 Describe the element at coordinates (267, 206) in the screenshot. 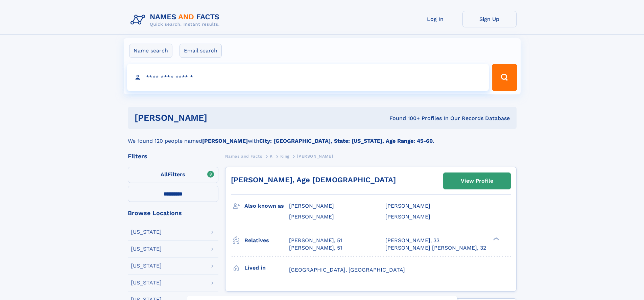

I see `h3: Also known as` at that location.